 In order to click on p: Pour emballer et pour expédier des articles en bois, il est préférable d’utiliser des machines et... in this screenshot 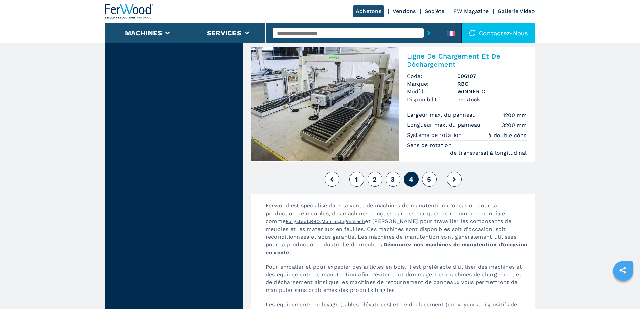, I will do `click(397, 281)`.